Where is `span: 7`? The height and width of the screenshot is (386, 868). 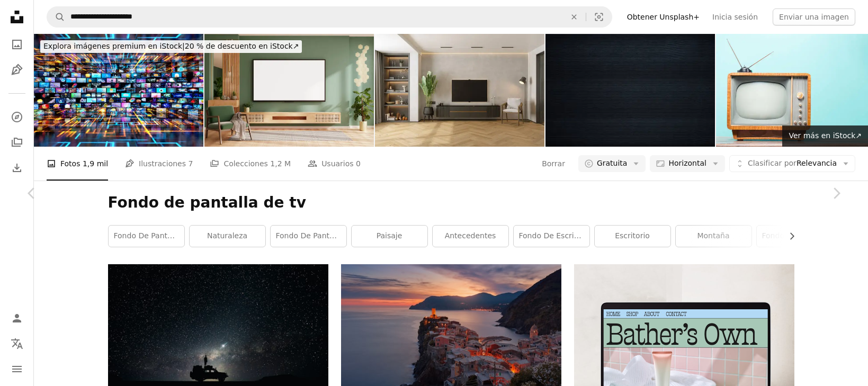
span: 7 is located at coordinates (190, 164).